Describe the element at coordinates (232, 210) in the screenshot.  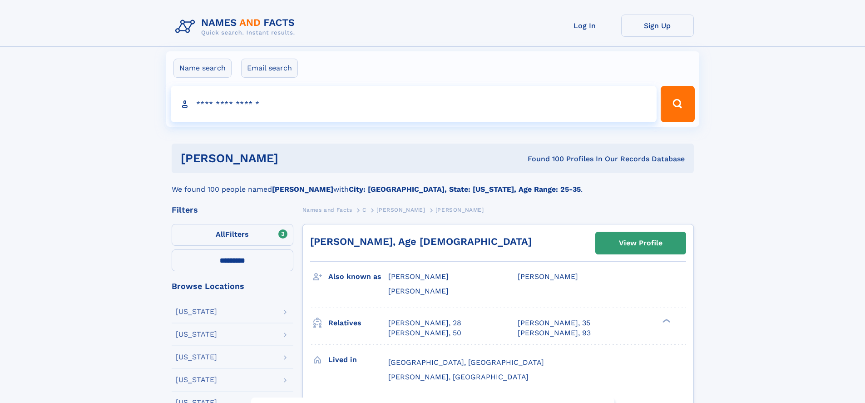
I see `div: Filters` at that location.